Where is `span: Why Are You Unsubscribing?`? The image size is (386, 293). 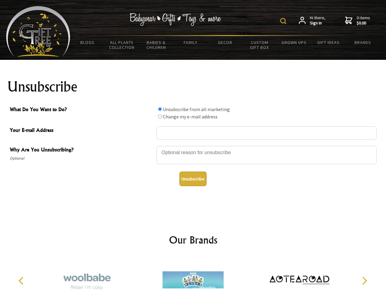
span: Why Are You Unsubscribing? is located at coordinates (82, 150).